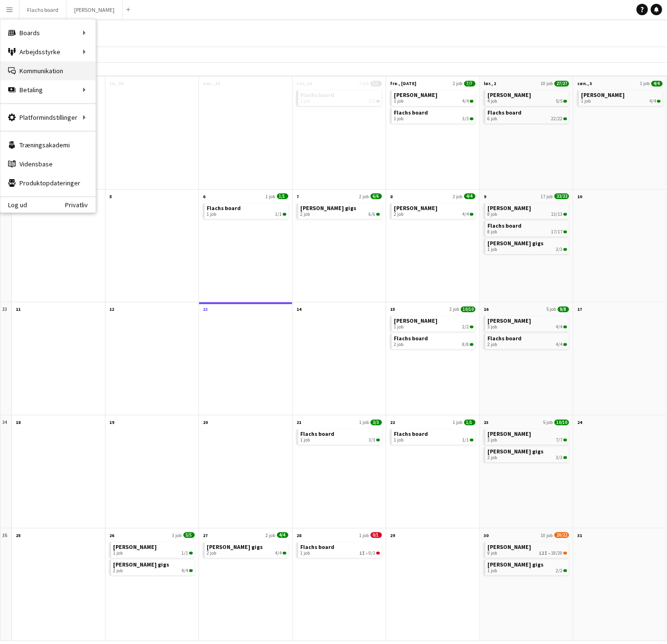  What do you see at coordinates (579, 536) in the screenshot?
I see `span: 31` at bounding box center [579, 536].